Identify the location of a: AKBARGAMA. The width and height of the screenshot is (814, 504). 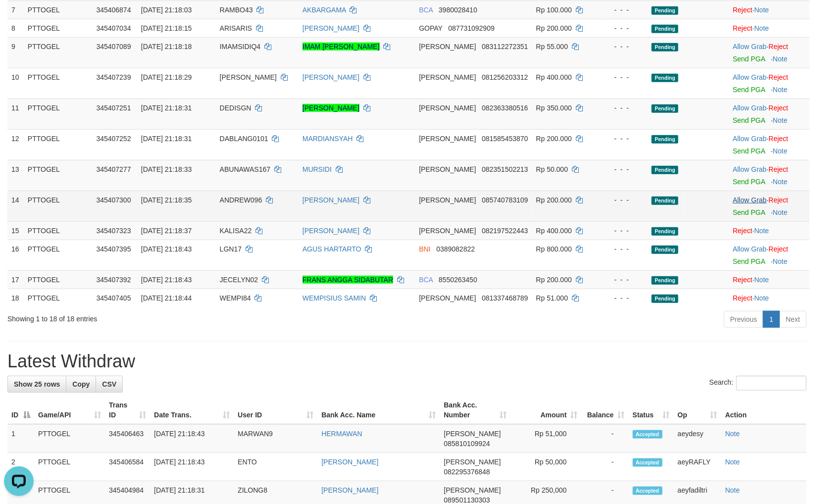
(324, 10).